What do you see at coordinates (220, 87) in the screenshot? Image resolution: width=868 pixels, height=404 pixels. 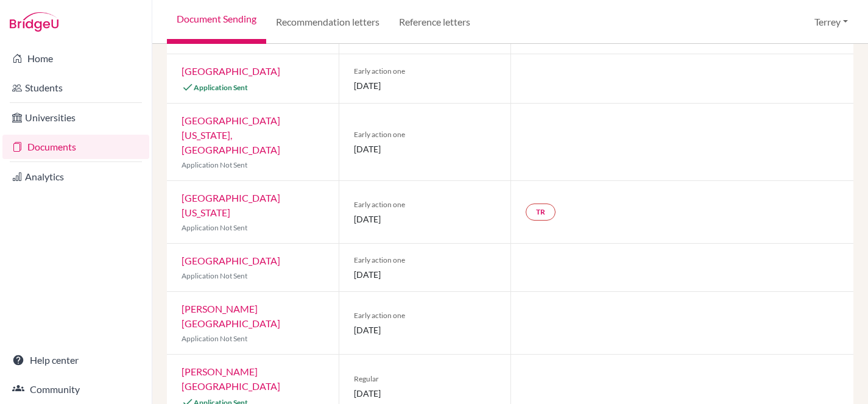 I see `span: Application Sent` at bounding box center [220, 87].